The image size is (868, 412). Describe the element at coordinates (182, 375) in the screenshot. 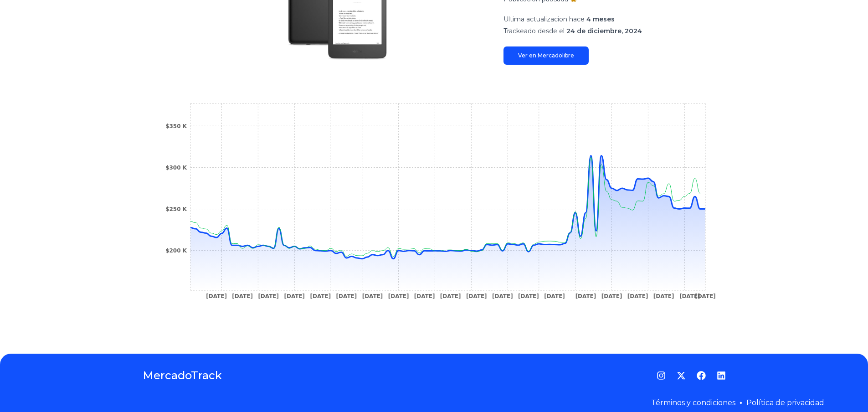

I see `a: MercadoTrack` at that location.